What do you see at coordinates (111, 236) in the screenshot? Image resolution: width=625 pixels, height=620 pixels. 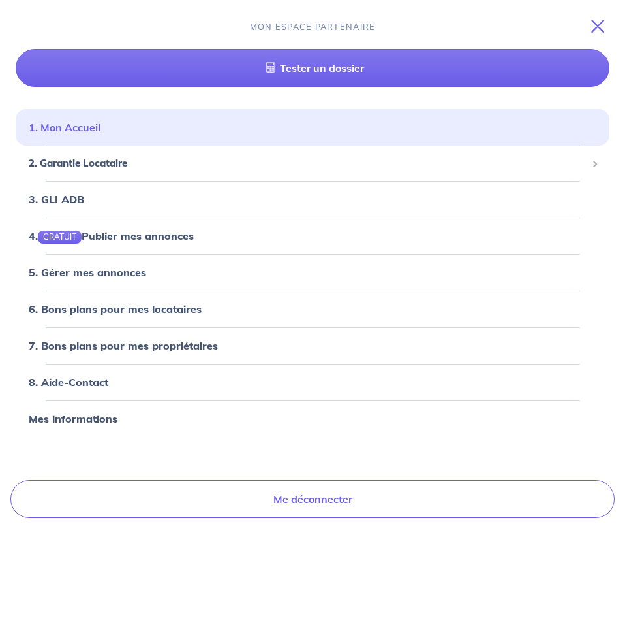 I see `a: 4.GRATUITPublier mes annonces` at bounding box center [111, 236].